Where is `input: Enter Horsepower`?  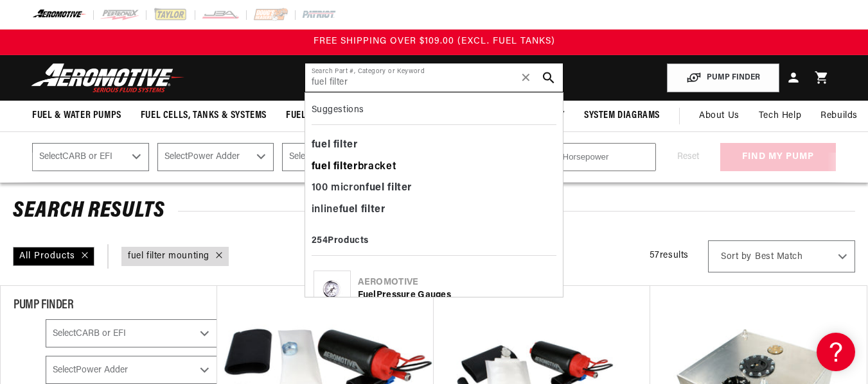
input: Enter Horsepower is located at coordinates (593, 157).